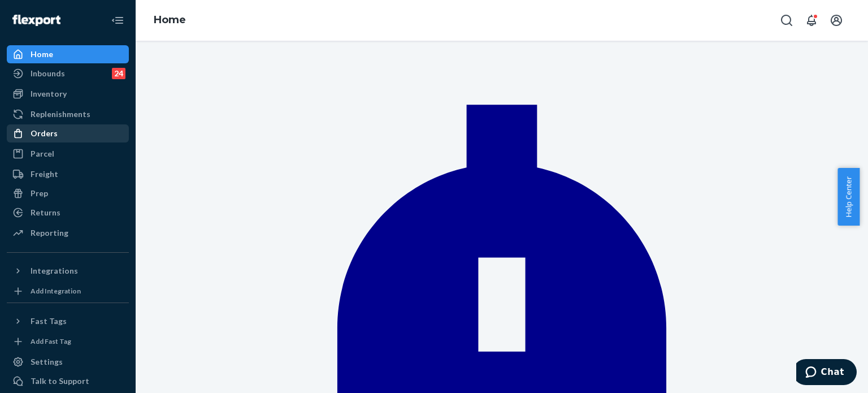  I want to click on div: Home, so click(42, 54).